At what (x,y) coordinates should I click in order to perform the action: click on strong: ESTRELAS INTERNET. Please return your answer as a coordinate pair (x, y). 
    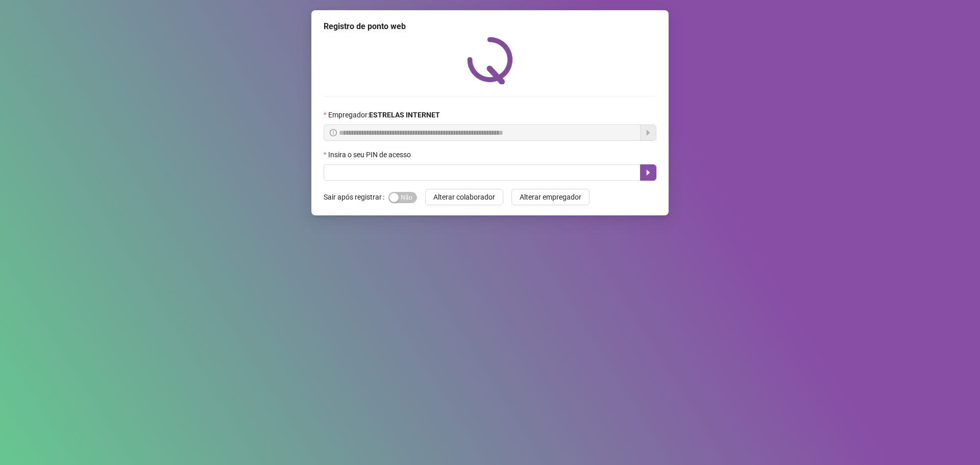
    Looking at the image, I should click on (404, 115).